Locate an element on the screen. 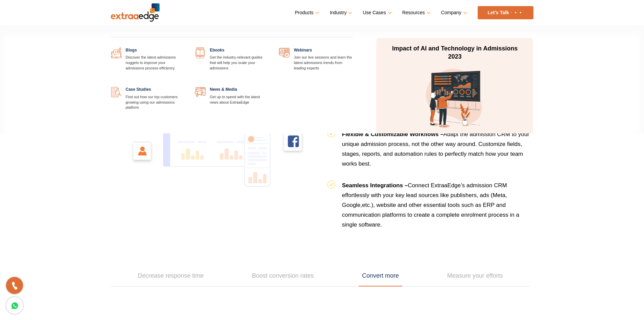  a: Decrease response time is located at coordinates (170, 276).